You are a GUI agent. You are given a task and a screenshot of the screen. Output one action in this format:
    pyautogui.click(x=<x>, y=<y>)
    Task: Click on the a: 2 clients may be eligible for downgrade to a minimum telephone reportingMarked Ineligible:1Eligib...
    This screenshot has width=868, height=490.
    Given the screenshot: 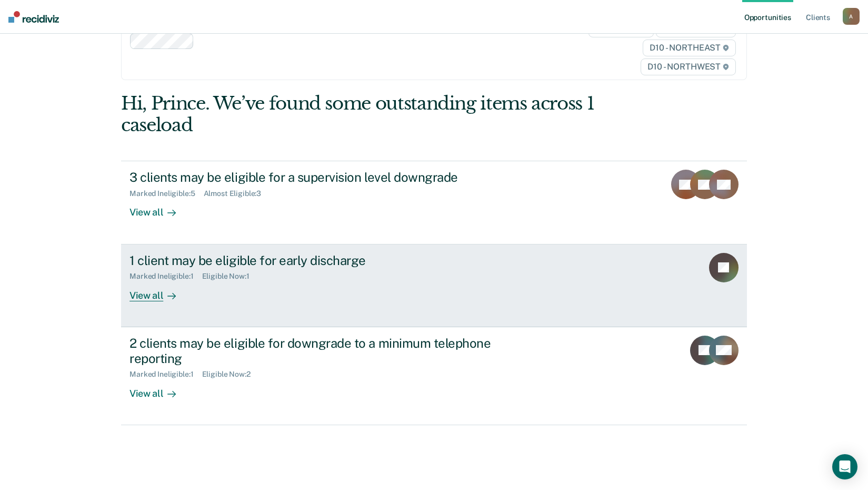 What is the action you would take?
    pyautogui.click(x=434, y=376)
    